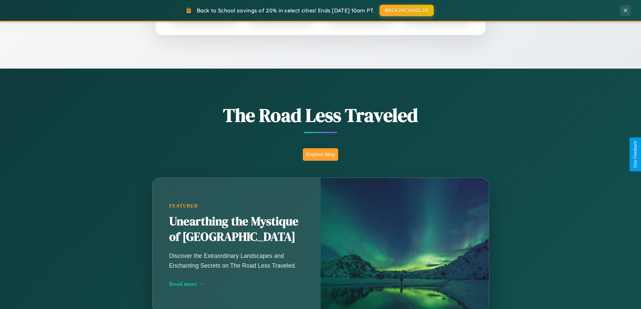 The height and width of the screenshot is (309, 641). What do you see at coordinates (635, 154) in the screenshot?
I see `div: Give Feedback` at bounding box center [635, 154].